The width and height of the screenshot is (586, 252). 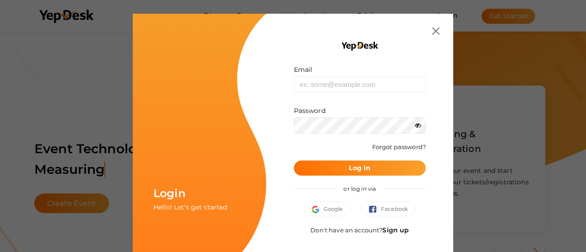 I want to click on img: google.svg, so click(x=318, y=210).